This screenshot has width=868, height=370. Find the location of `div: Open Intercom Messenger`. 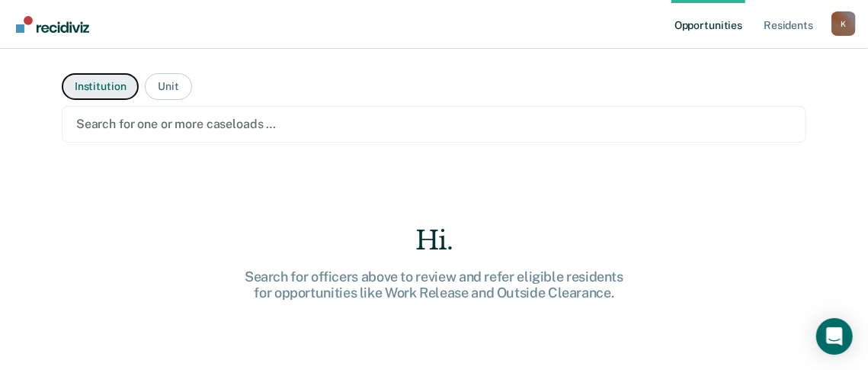

div: Open Intercom Messenger is located at coordinates (835, 337).